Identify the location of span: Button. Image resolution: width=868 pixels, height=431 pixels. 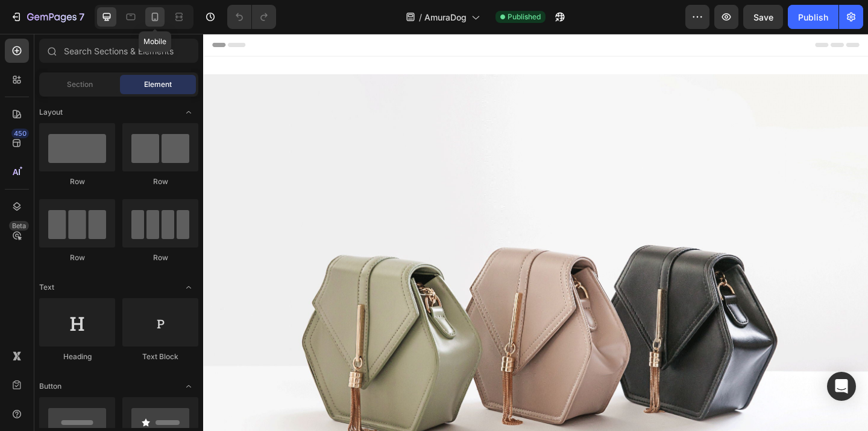
(50, 386).